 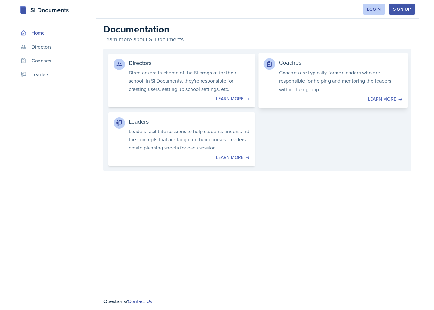 What do you see at coordinates (140, 302) in the screenshot?
I see `a: Contact Us` at bounding box center [140, 302].